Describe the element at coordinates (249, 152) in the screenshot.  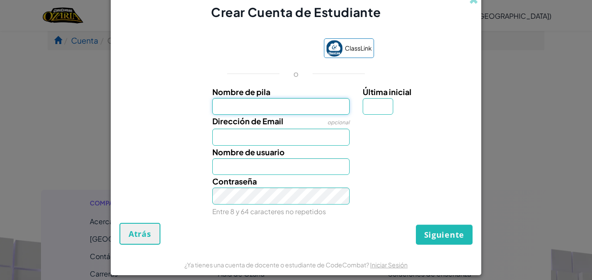
I see `span: Nombre de usuario` at that location.